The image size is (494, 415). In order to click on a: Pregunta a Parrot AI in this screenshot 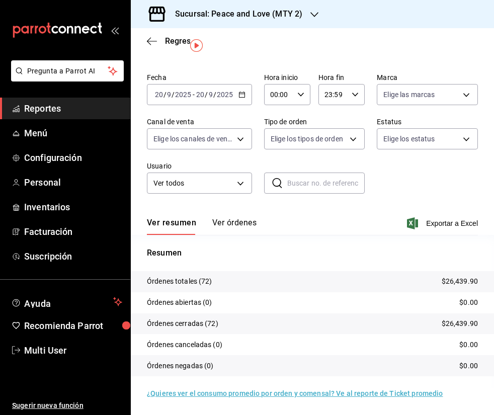, I will do `click(65, 78)`.